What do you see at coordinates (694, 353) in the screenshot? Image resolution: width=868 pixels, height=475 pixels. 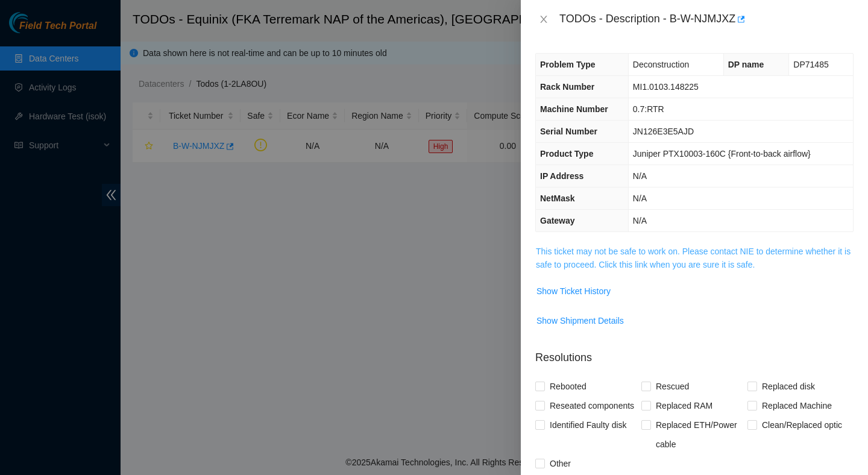 I see `p: Resolutions` at bounding box center [694, 353].